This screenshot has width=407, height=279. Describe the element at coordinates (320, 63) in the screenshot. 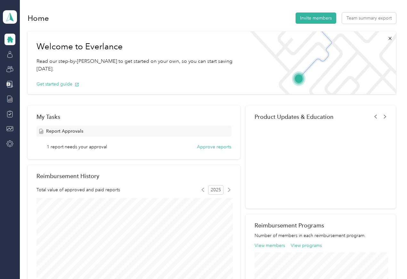

I see `img: Welcome to everlance` at that location.